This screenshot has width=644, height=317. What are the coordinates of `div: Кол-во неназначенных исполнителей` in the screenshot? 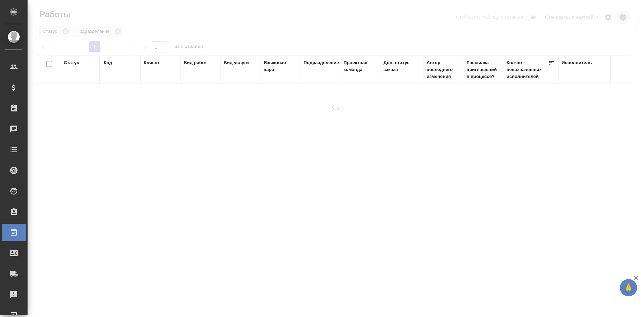 It's located at (528, 70).